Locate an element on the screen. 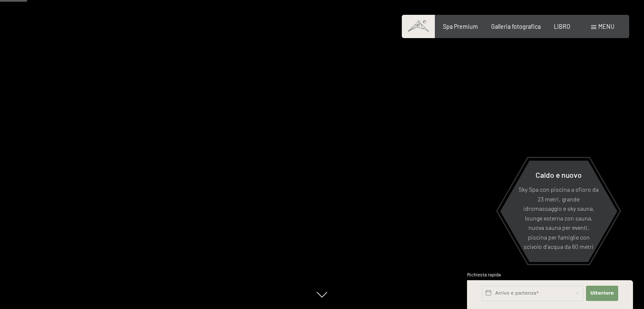  button: Ulteriore is located at coordinates (602, 293).